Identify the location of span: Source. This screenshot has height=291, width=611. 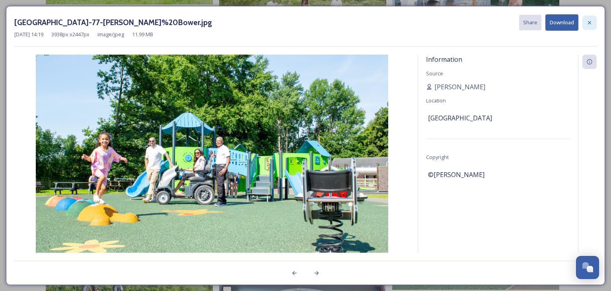
(435, 73).